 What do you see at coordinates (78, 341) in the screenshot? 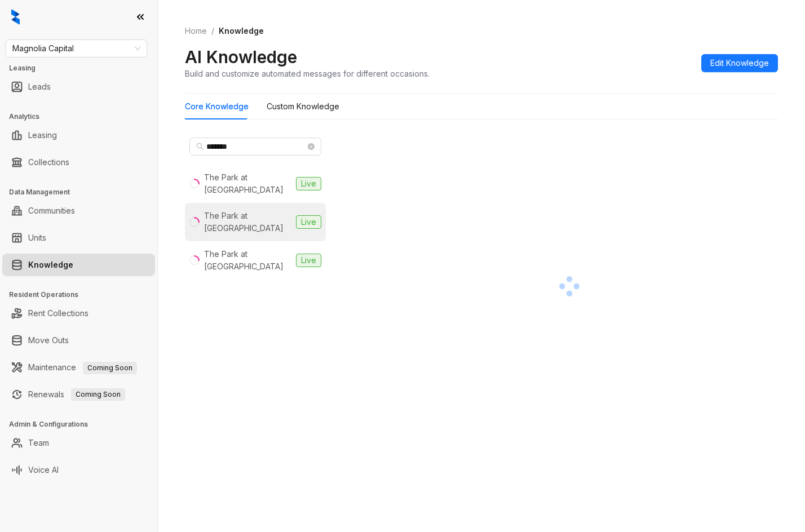
I see `li: Move Outs` at bounding box center [78, 341].